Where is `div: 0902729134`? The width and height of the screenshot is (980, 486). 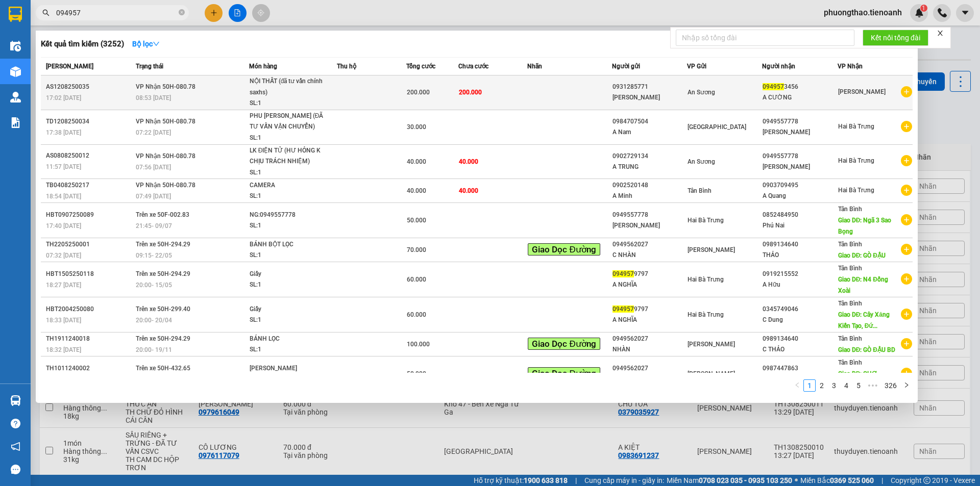 div: 0902729134 is located at coordinates (649, 156).